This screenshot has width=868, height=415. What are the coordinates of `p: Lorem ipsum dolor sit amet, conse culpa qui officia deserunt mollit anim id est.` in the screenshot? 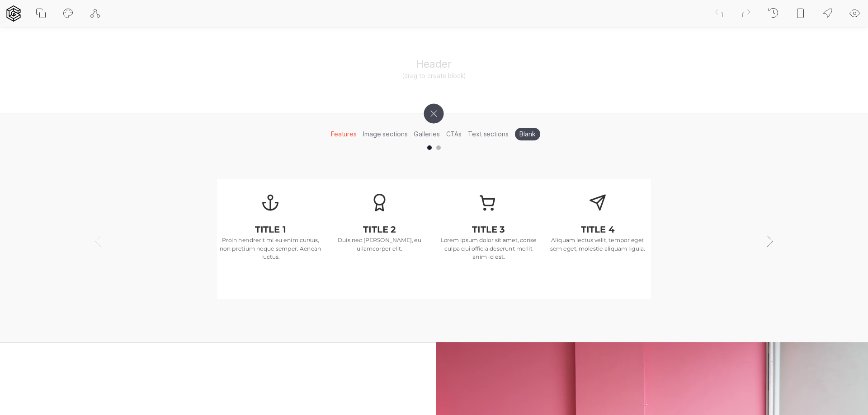 It's located at (488, 248).